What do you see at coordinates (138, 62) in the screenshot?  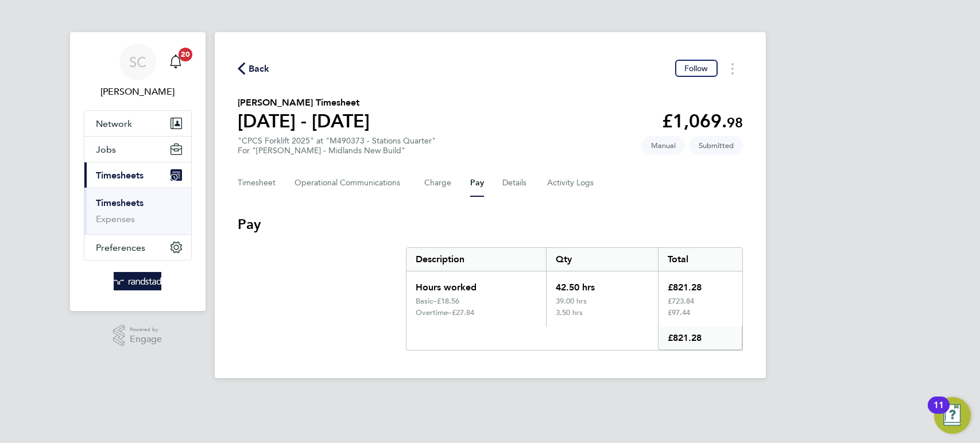 I see `span: SC` at bounding box center [138, 62].